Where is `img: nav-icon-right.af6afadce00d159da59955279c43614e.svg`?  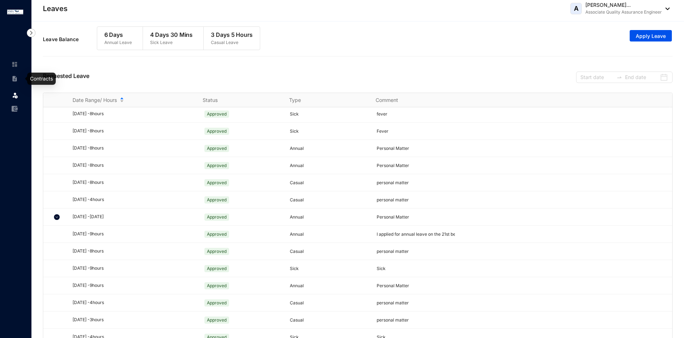
img: nav-icon-right.af6afadce00d159da59955279c43614e.svg is located at coordinates (31, 33).